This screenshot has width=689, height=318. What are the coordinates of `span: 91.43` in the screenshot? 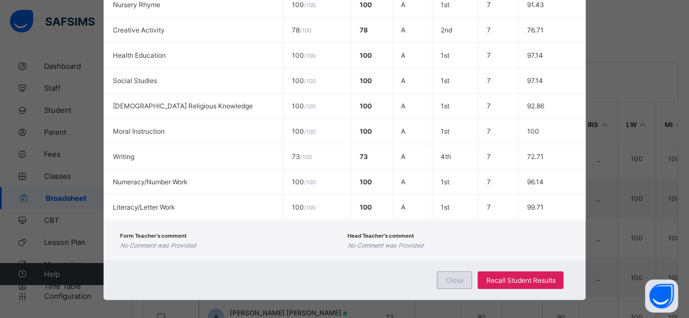 It's located at (535, 4).